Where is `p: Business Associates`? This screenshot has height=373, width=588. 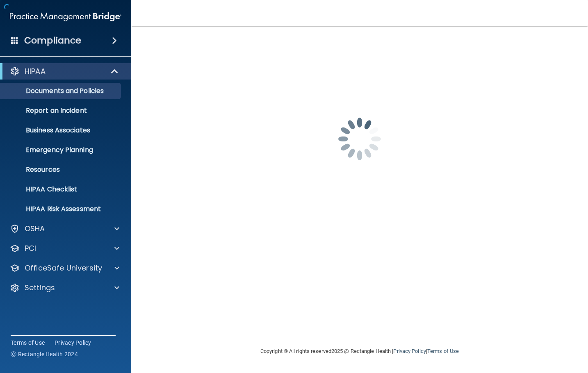
p: Business Associates is located at coordinates (61, 131).